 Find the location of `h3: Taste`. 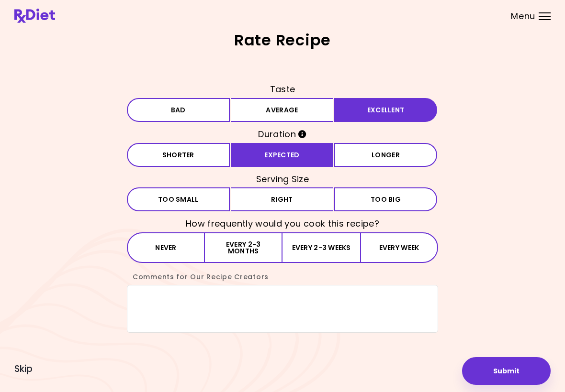

h3: Taste is located at coordinates (282, 89).